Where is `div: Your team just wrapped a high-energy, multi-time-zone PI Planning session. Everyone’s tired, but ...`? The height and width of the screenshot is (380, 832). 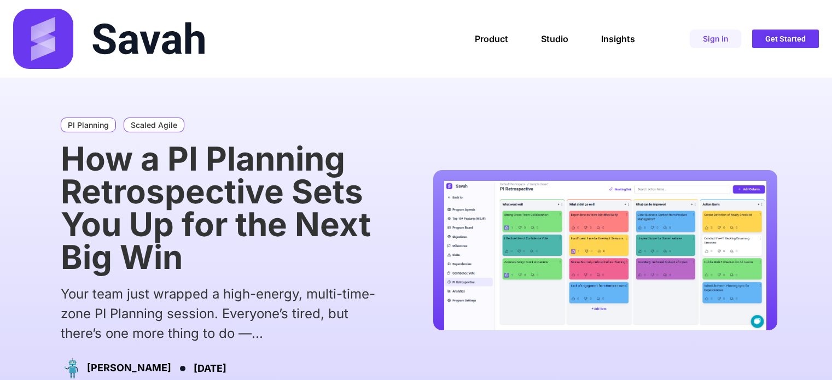
div: Your team just wrapped a high-energy, multi-time-zone PI Planning session. Everyone’s tired, but ... is located at coordinates (227, 314).